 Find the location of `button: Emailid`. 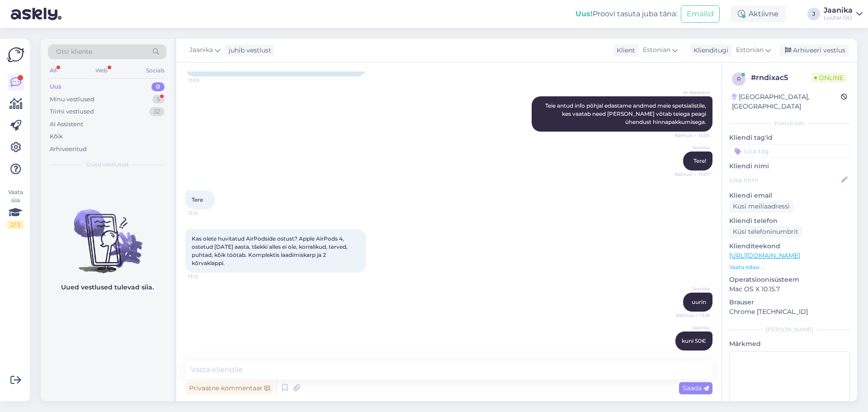

button: Emailid is located at coordinates (700, 14).